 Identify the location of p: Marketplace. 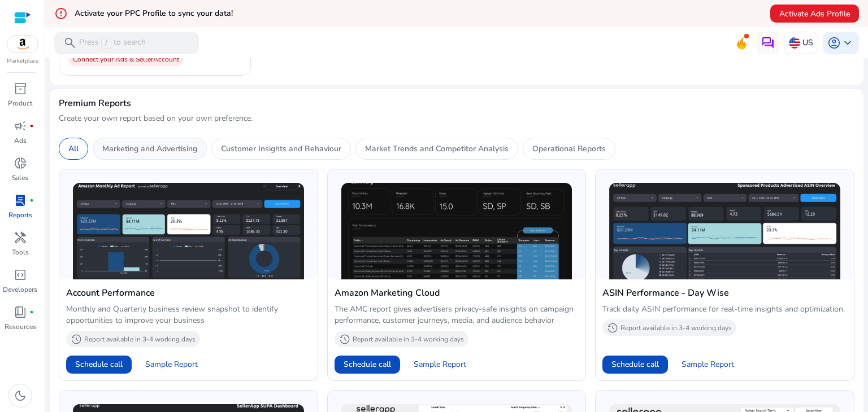
(23, 61).